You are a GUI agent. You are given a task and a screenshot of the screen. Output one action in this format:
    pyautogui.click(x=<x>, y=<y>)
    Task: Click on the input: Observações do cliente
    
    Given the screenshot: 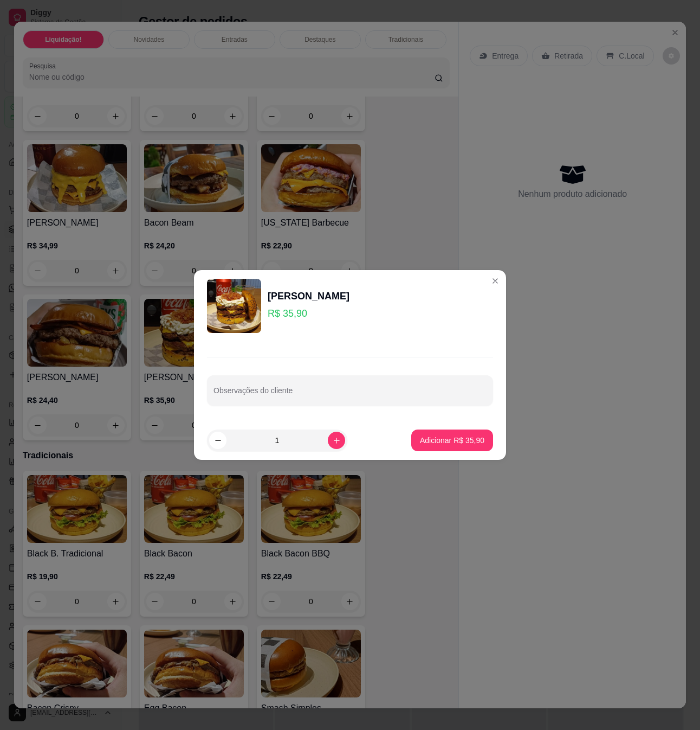 What is the action you would take?
    pyautogui.click(x=350, y=395)
    